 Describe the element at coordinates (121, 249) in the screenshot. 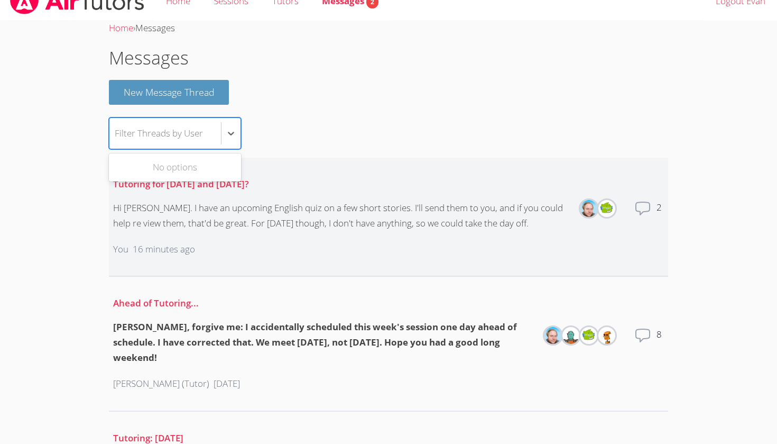

I see `p: You` at that location.